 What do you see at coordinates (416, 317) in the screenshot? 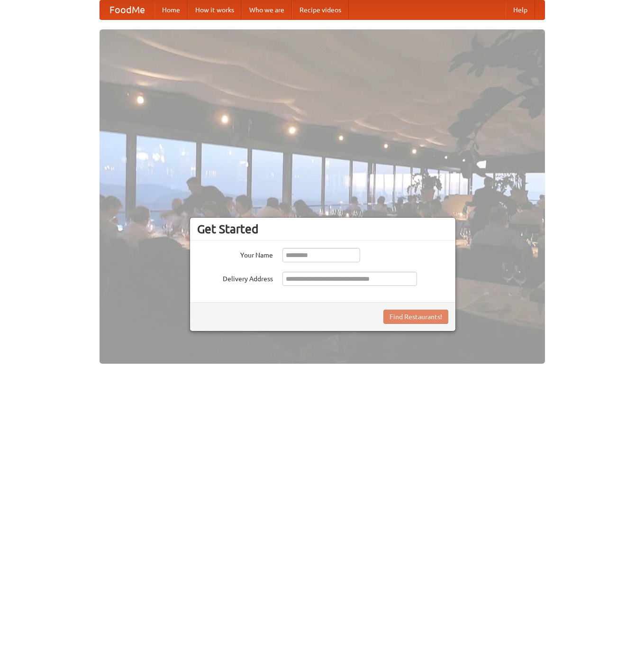
I see `button: Find Restaurants!` at bounding box center [416, 317].